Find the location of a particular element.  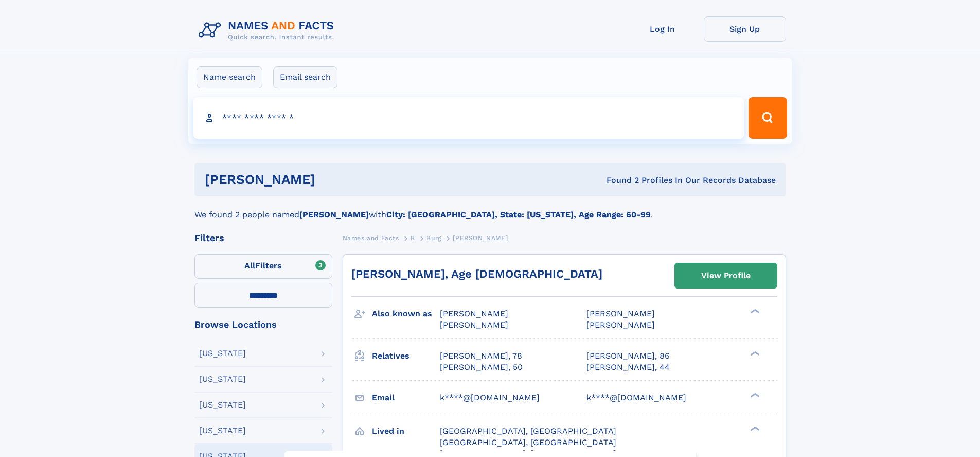

h3: Email is located at coordinates (406, 398).